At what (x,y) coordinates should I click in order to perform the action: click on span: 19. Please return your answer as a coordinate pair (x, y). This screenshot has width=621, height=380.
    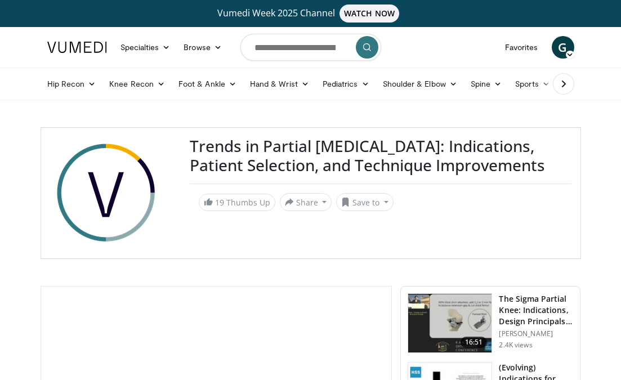
    Looking at the image, I should click on (220, 202).